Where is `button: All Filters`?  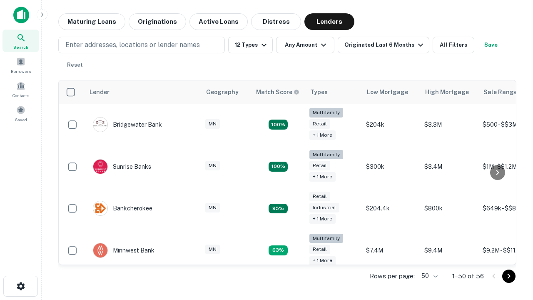 button: All Filters is located at coordinates (453, 45).